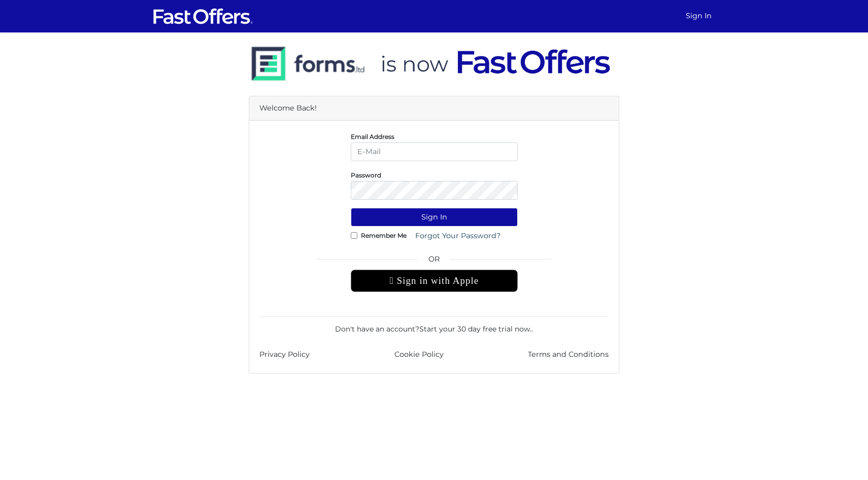 Image resolution: width=868 pixels, height=480 pixels. I want to click on a: Forgot Your Password?, so click(457, 236).